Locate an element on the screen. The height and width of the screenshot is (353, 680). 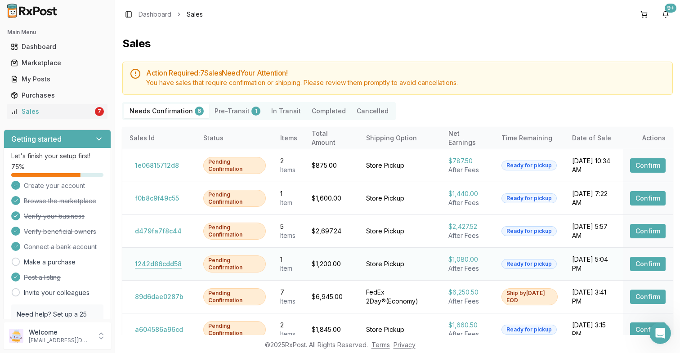
a: My Posts is located at coordinates (57, 79).